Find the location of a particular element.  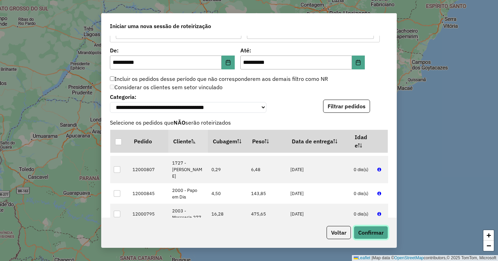

label: Considerar os clientes sem setor vinculado is located at coordinates (166, 87).